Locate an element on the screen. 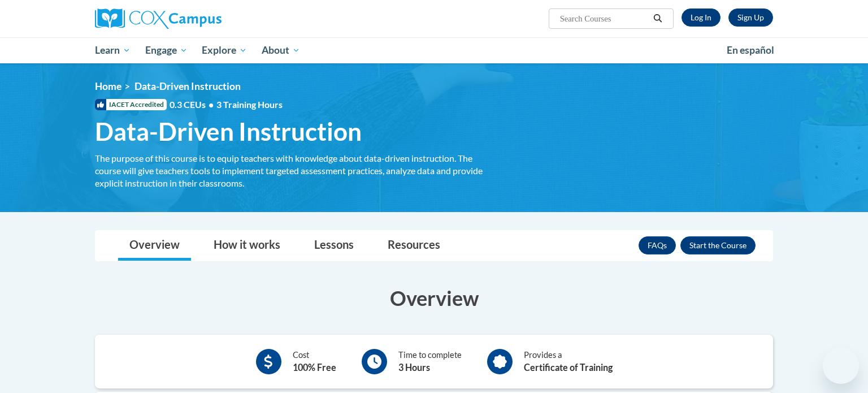 The image size is (868, 393). button: Search is located at coordinates (657, 19).